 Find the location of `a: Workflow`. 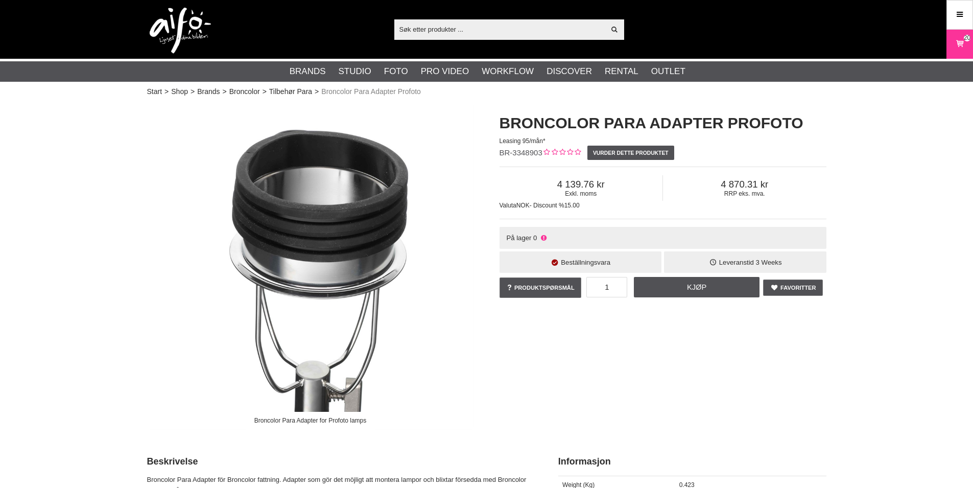

a: Workflow is located at coordinates (508, 72).